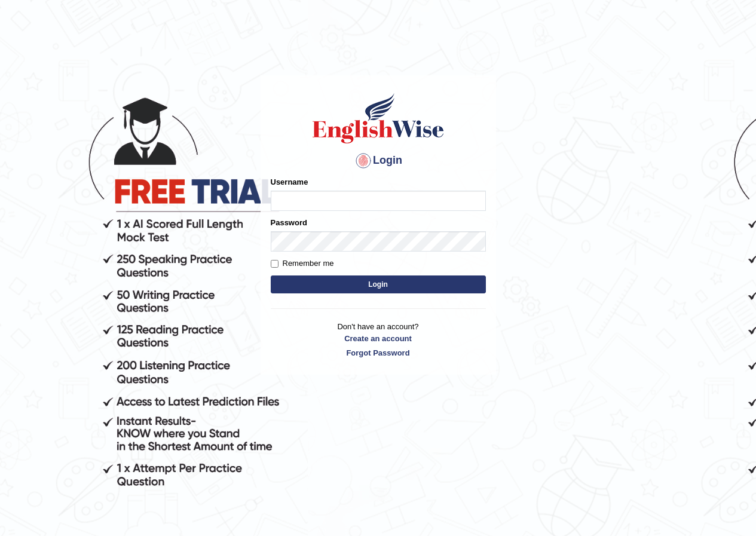  Describe the element at coordinates (289, 182) in the screenshot. I see `label: Username` at that location.